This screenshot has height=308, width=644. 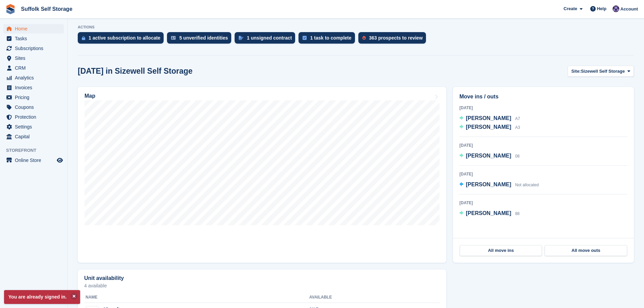 What do you see at coordinates (47, 9) in the screenshot?
I see `a: Suffolk Self Storage` at bounding box center [47, 9].